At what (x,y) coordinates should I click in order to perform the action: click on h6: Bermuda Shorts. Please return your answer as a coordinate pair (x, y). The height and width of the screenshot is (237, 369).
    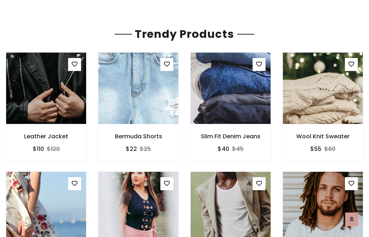
    Looking at the image, I should click on (138, 136).